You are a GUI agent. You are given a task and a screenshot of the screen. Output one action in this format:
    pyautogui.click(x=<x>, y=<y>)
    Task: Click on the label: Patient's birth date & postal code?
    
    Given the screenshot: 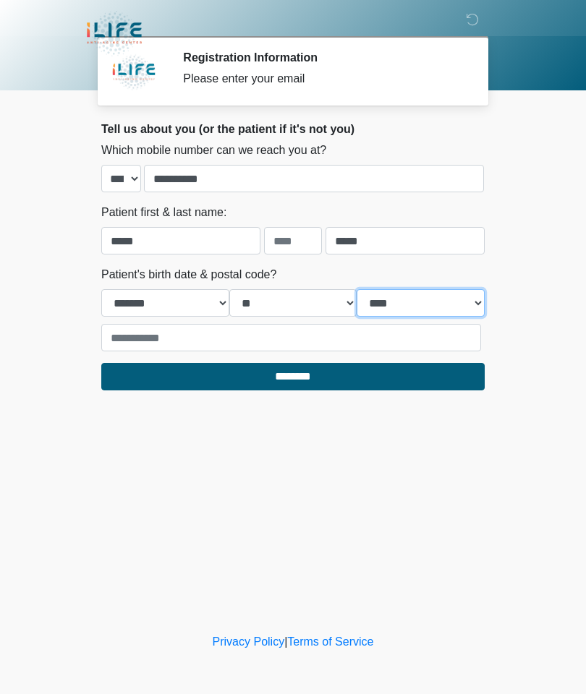 What is the action you would take?
    pyautogui.click(x=189, y=275)
    